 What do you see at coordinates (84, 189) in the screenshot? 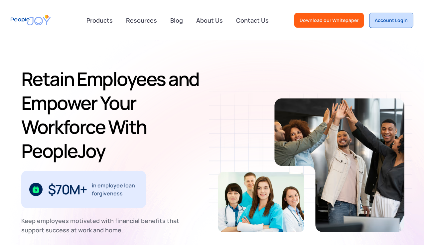
I see `div: 1 / 3` at bounding box center [84, 189].